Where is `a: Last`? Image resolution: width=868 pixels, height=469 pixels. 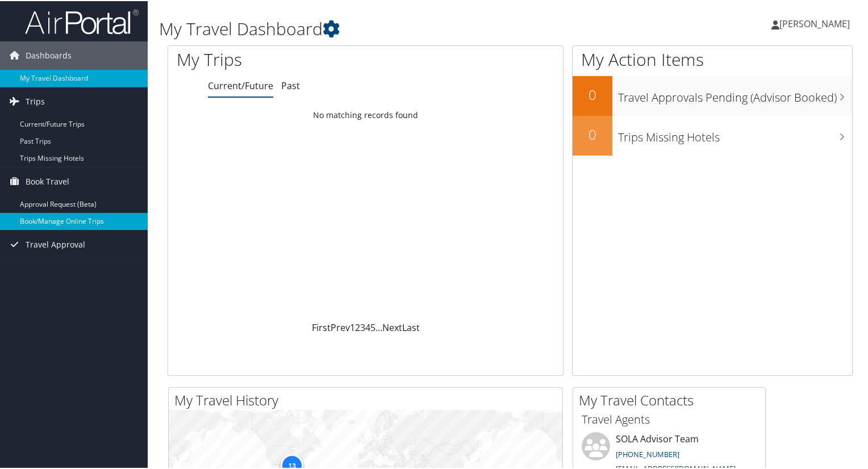
a: Last is located at coordinates (410, 327).